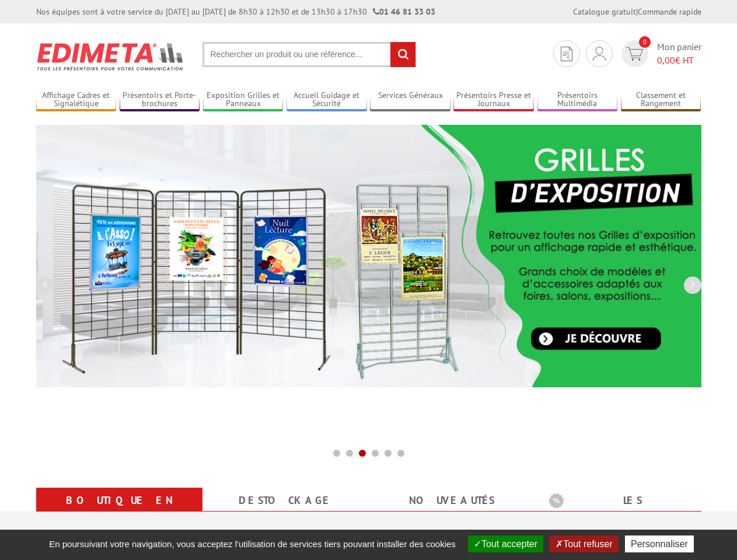  Describe the element at coordinates (77, 100) in the screenshot. I see `a: Affichage Cadres et Signalétique` at that location.